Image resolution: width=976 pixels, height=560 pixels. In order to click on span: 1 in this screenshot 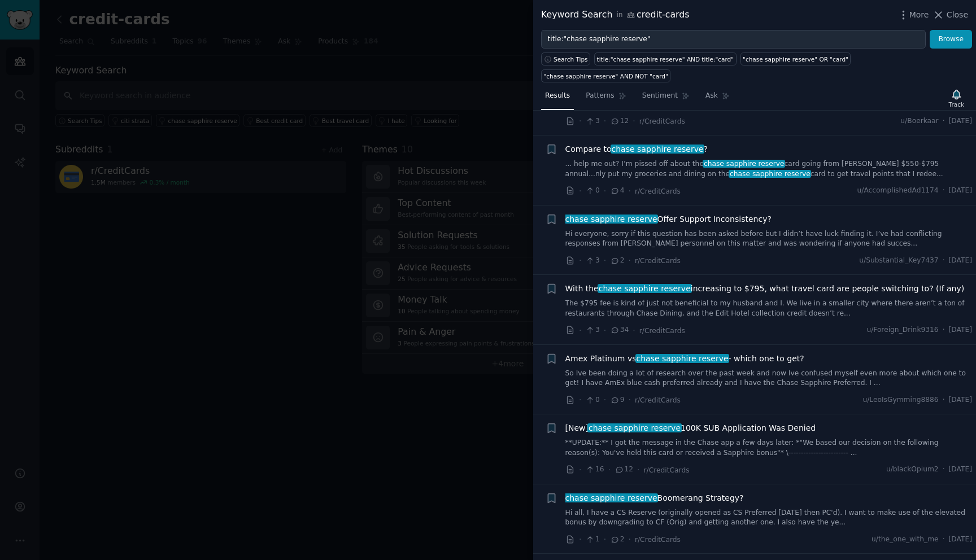, I will do `click(592, 540)`.